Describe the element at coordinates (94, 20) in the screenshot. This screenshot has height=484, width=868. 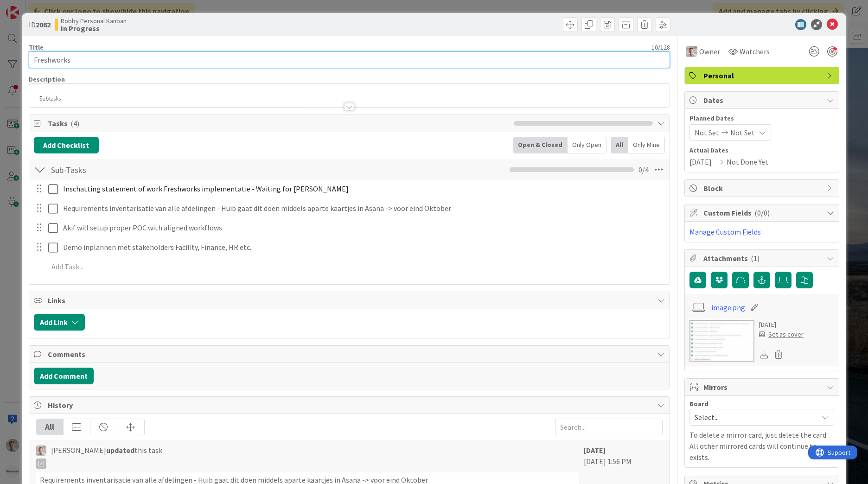
I see `span: Robby Personal Kanban` at that location.